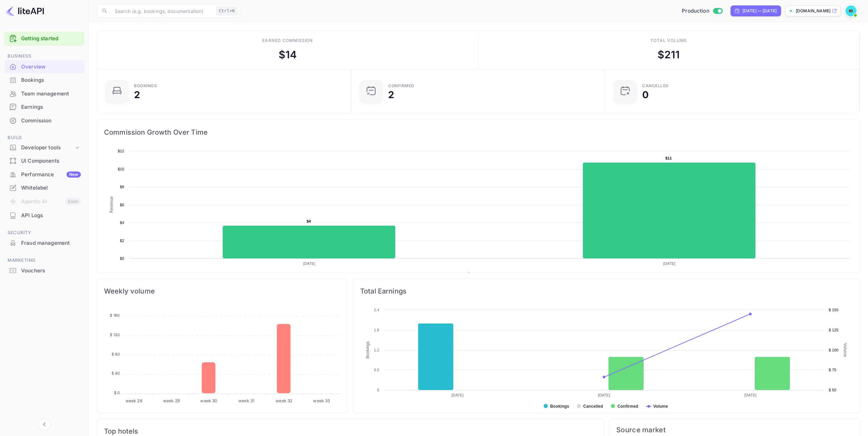 The width and height of the screenshot is (868, 436). Describe the element at coordinates (376, 331) in the screenshot. I see `text: 1.8` at that location.